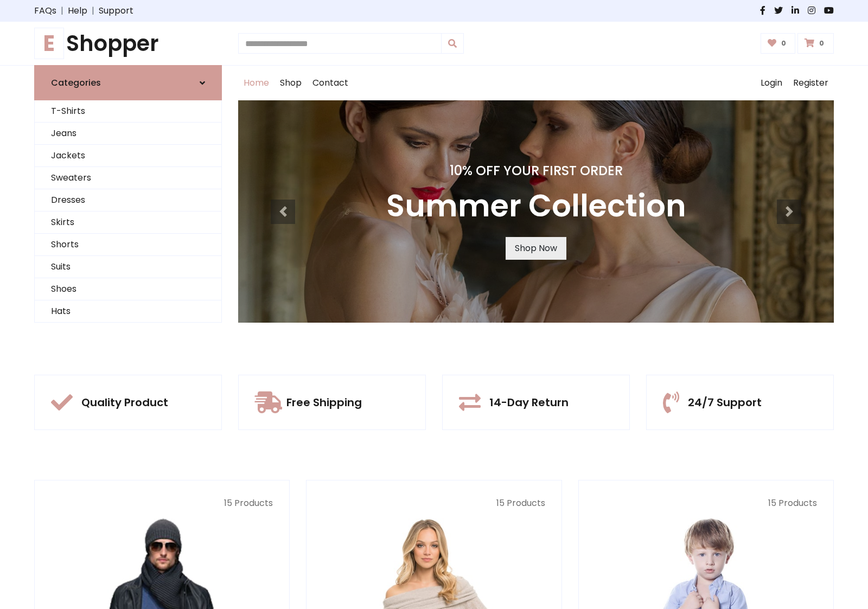  What do you see at coordinates (116, 11) in the screenshot?
I see `a: Support` at bounding box center [116, 11].